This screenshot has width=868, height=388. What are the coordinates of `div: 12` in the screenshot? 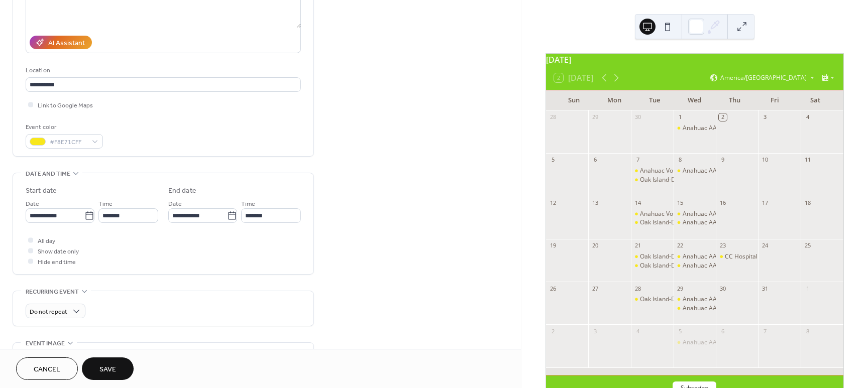 It's located at (553, 202).